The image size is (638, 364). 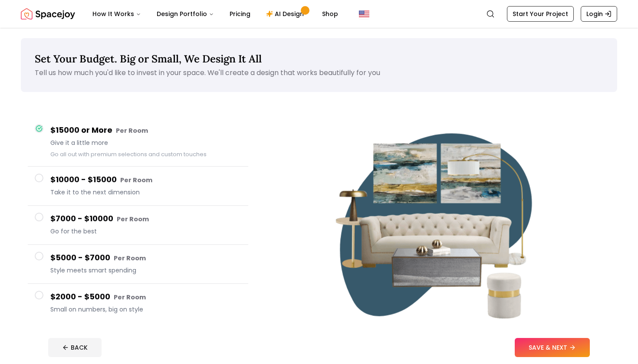 What do you see at coordinates (599, 14) in the screenshot?
I see `a: Login` at bounding box center [599, 14].